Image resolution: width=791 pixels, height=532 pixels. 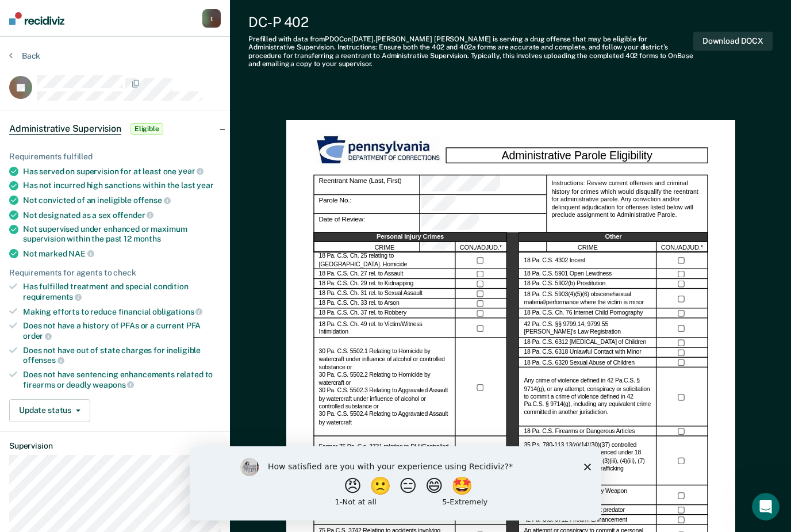 What do you see at coordinates (115, 273) in the screenshot?
I see `div: Requirements for agents to check` at bounding box center [115, 273].